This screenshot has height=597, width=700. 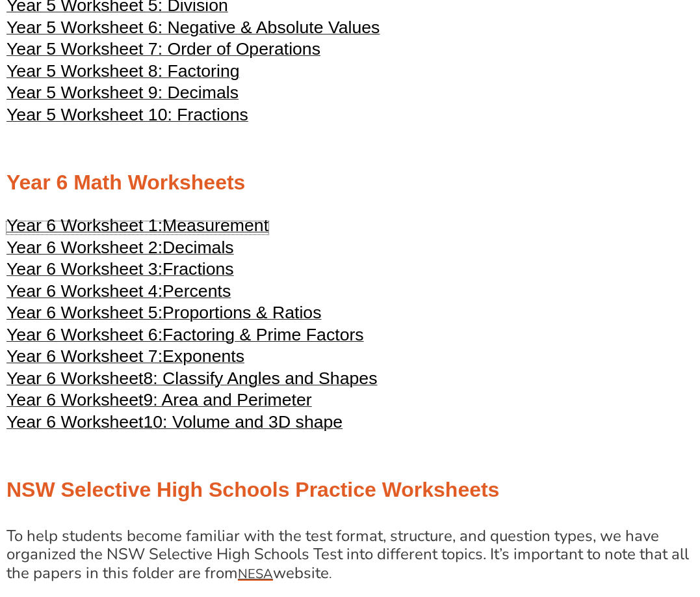 What do you see at coordinates (118, 293) in the screenshot?
I see `a: Year 6 Worksheet 4:Percents` at bounding box center [118, 293].